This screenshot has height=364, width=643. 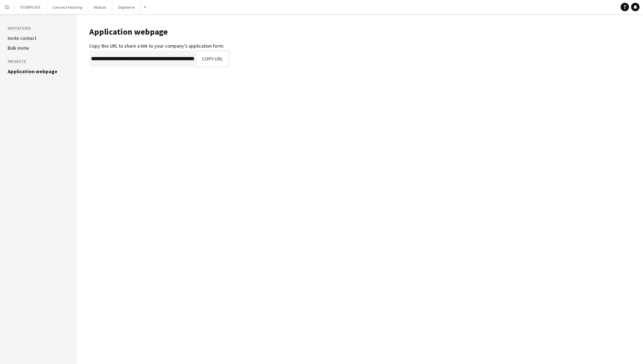 What do you see at coordinates (22, 38) in the screenshot?
I see `a: Invite contact` at bounding box center [22, 38].